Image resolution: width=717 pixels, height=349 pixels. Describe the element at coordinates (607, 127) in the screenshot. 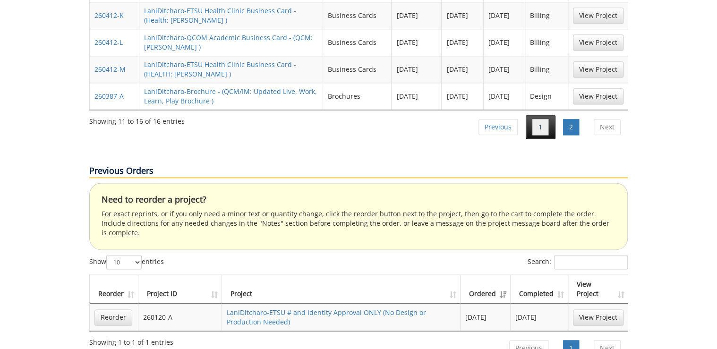

I see `a: Next` at that location.